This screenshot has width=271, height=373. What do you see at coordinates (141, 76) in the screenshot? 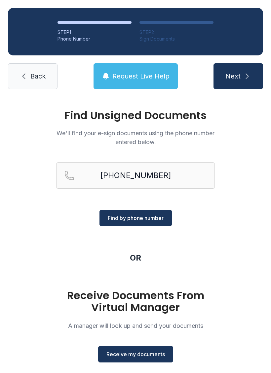
I see `span: Request Live Help` at bounding box center [141, 76].